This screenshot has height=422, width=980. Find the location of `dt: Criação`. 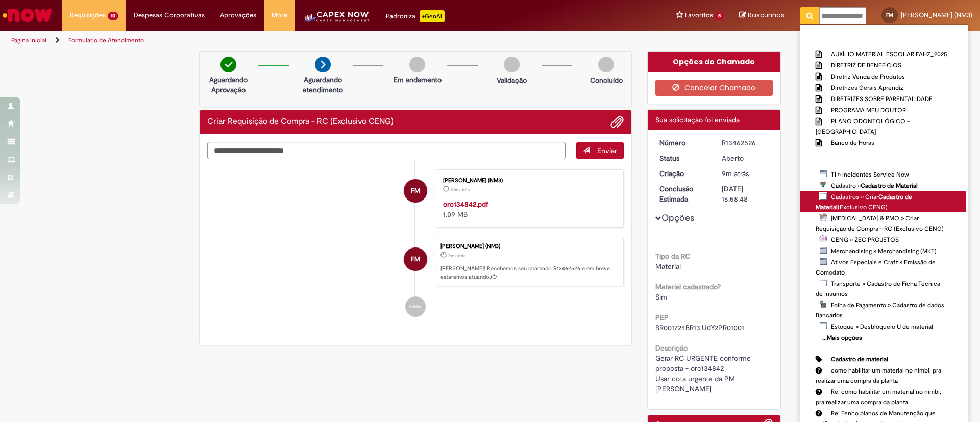

dt: Criação is located at coordinates (683, 173).